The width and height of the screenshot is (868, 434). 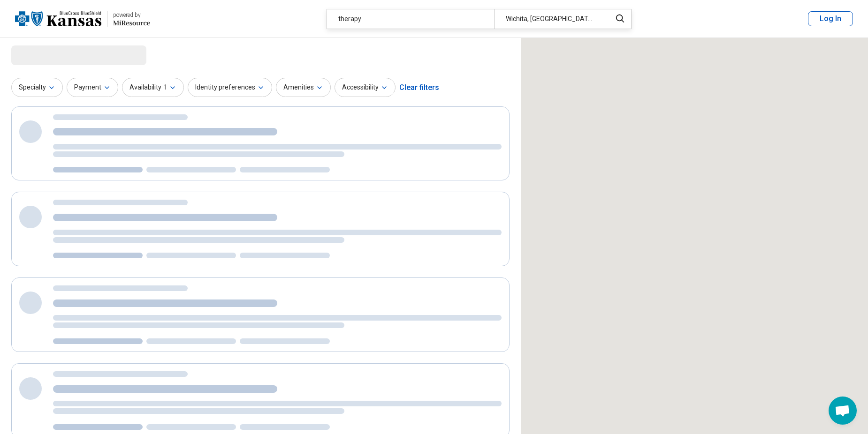 What do you see at coordinates (303, 87) in the screenshot?
I see `button: Amenities` at bounding box center [303, 87].